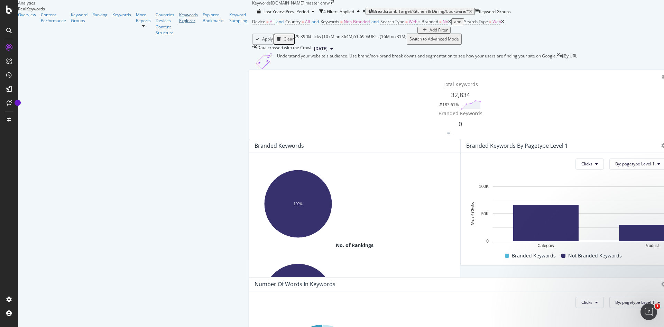  Describe the element at coordinates (27, 15) in the screenshot. I see `a: Overview` at that location.